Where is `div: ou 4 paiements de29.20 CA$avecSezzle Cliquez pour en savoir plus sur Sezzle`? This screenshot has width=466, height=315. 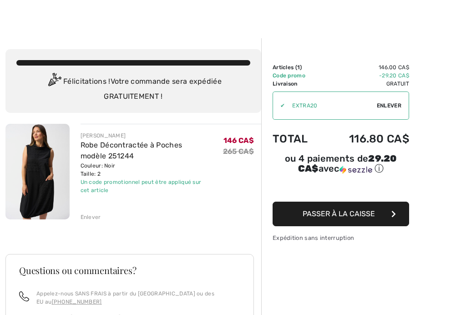 div: ou 4 paiements de29.20 CA$avecSezzle Cliquez pour en savoir plus sur Sezzle is located at coordinates (341, 166).